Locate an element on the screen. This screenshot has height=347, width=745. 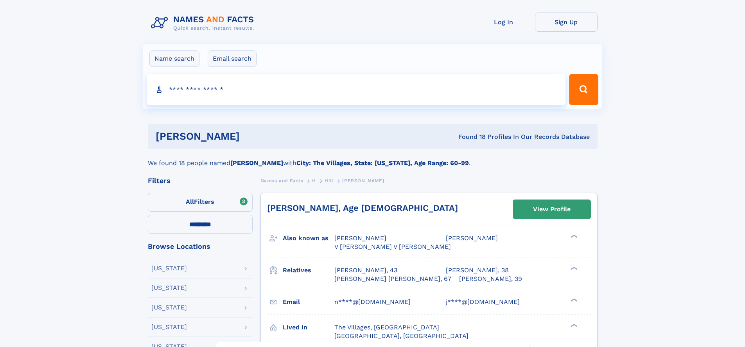
a: H is located at coordinates (314, 180).